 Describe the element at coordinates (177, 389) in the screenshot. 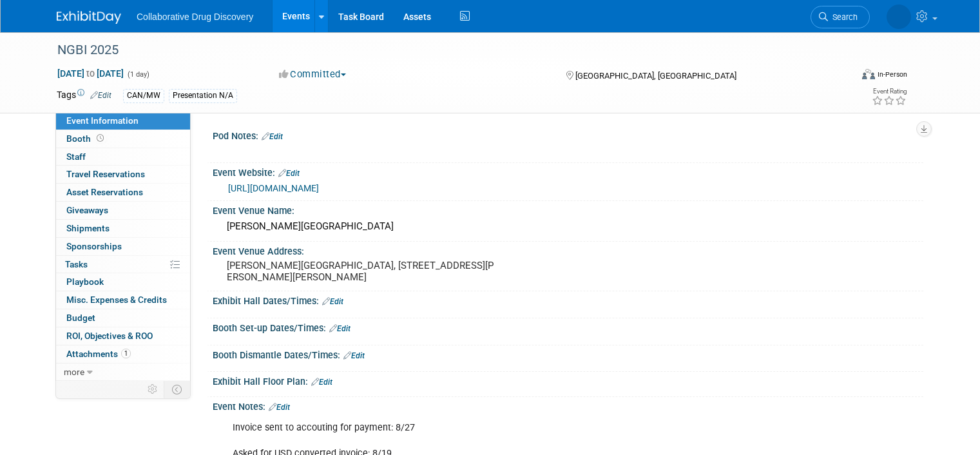

I see `td: Toggle Event Tabs` at that location.